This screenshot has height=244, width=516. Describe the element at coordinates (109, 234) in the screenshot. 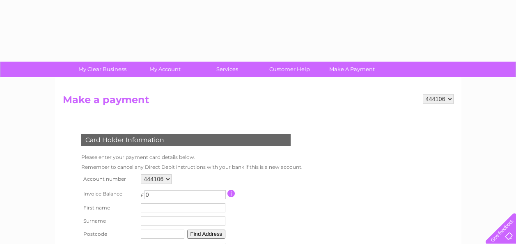

I see `th: Postcode` at that location.